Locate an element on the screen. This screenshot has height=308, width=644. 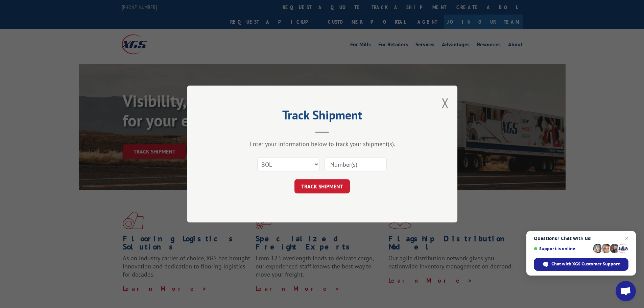
h2: Track Shipment is located at coordinates (322, 117).